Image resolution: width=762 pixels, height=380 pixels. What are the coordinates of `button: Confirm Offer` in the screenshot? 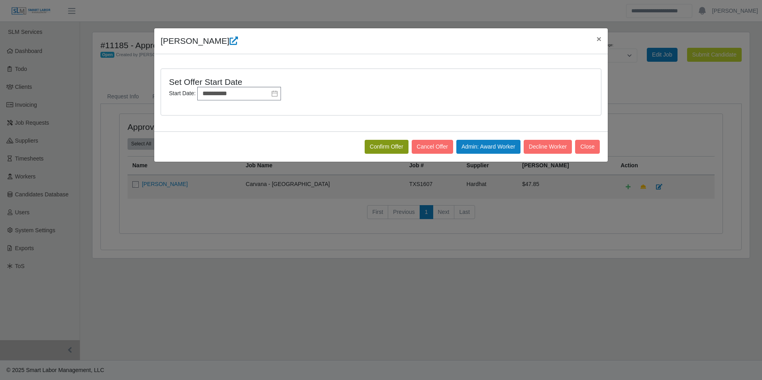 It's located at (387, 147).